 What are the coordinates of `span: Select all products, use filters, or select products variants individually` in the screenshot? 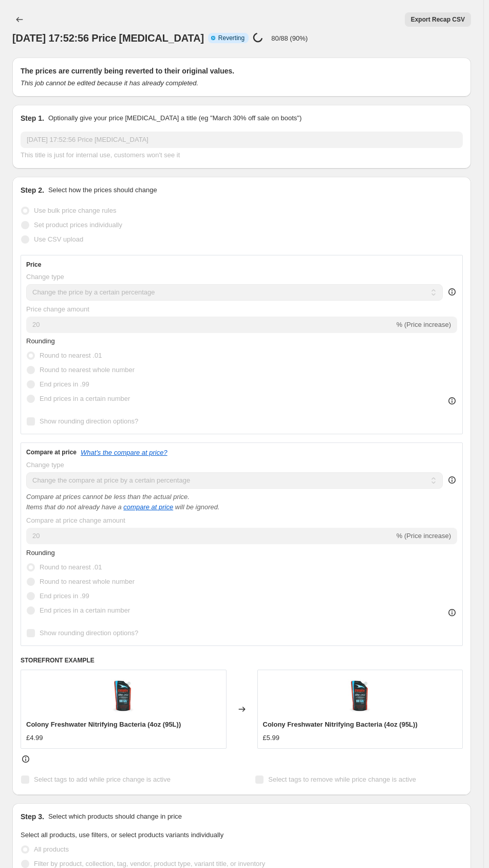 It's located at (122, 834).